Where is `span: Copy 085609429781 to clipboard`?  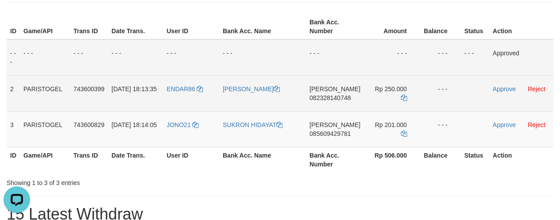 span: Copy 085609429781 to clipboard is located at coordinates (330, 134).